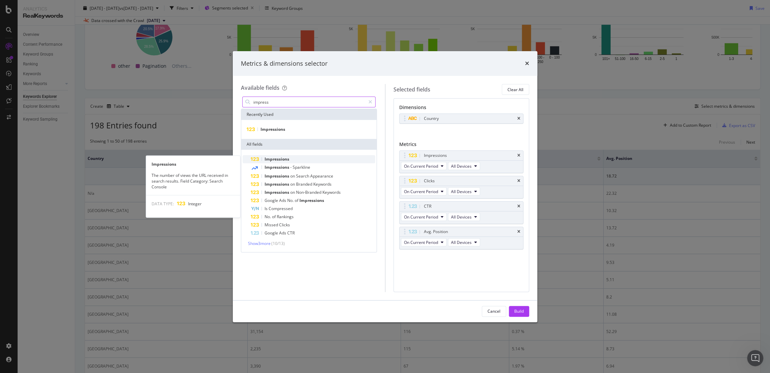 The width and height of the screenshot is (770, 373). What do you see at coordinates (515, 89) in the screenshot?
I see `button: Clear All` at bounding box center [515, 89].